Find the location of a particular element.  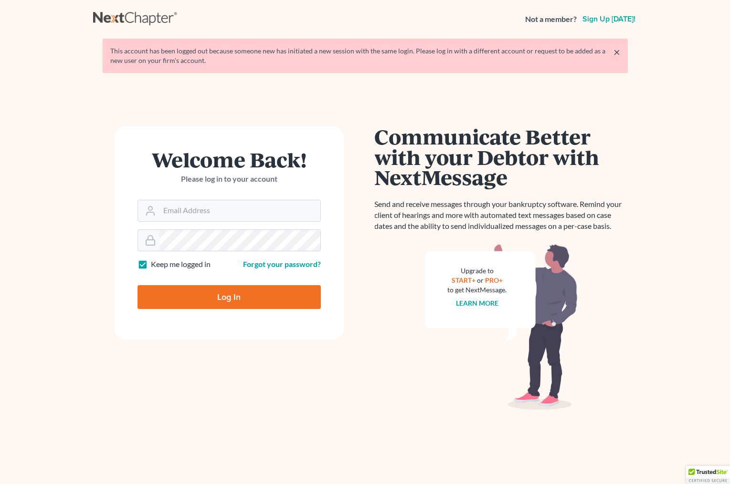

h1: Communicate Better with your Debtor with NextMessage is located at coordinates (501, 157).